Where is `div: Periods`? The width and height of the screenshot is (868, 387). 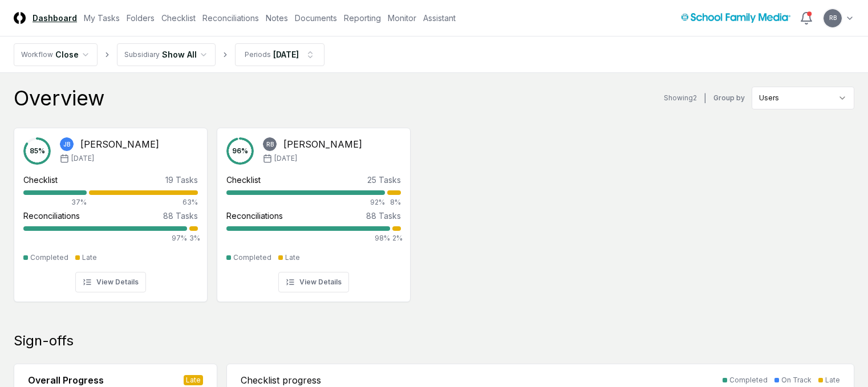 div: Periods is located at coordinates (258, 55).